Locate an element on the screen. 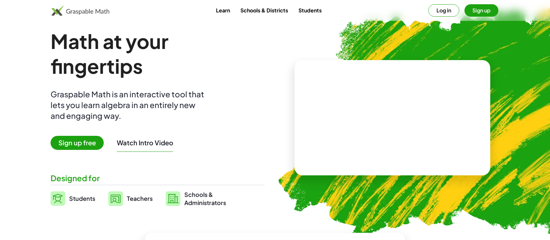 This screenshot has width=550, height=240. a: Teachers is located at coordinates (130, 198).